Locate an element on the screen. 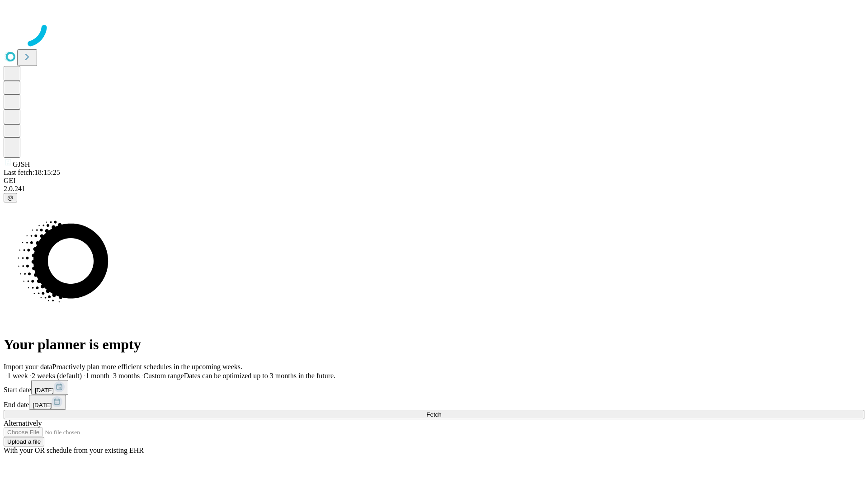  span: 1 week is located at coordinates (18, 376).